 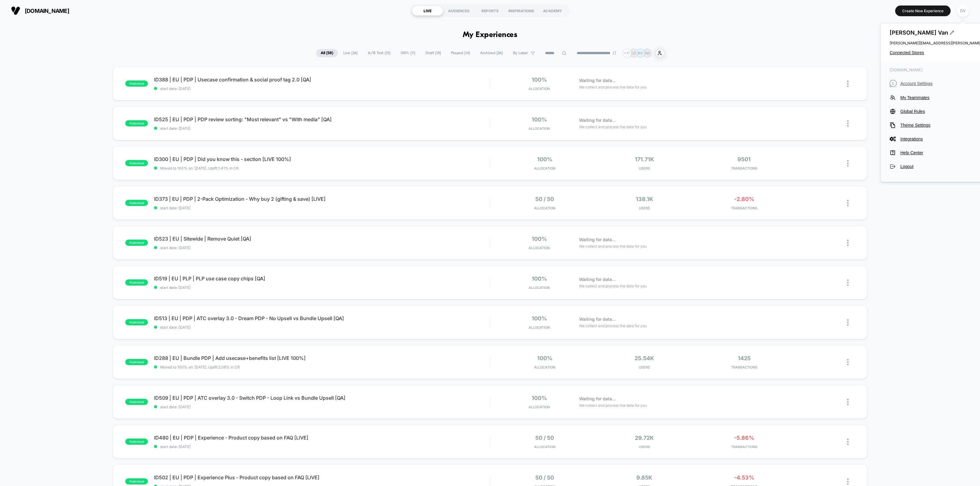 What do you see at coordinates (644, 477) in the screenshot?
I see `span: 9.85k` at bounding box center [644, 477].